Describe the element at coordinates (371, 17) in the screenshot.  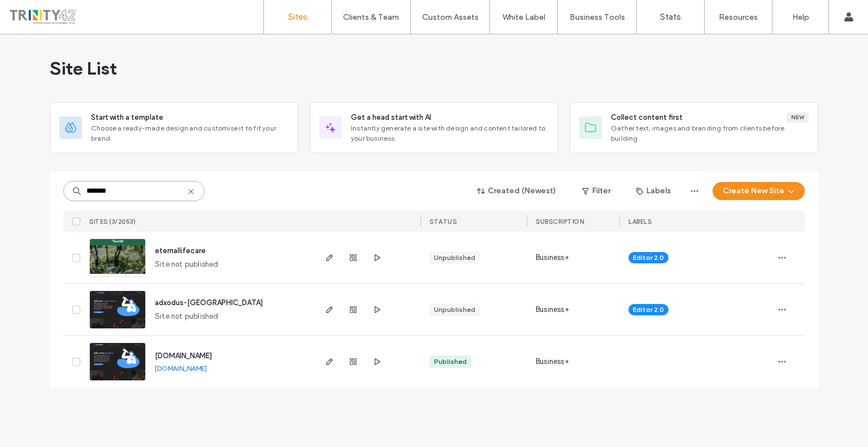
I see `label: Clients & Team` at that location.